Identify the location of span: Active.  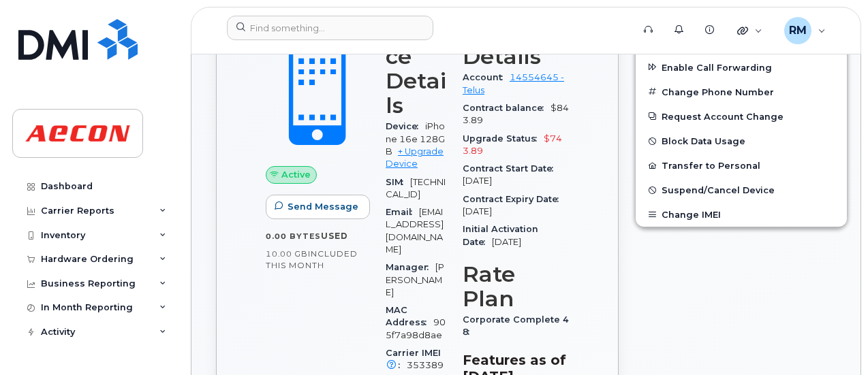
(295, 174).